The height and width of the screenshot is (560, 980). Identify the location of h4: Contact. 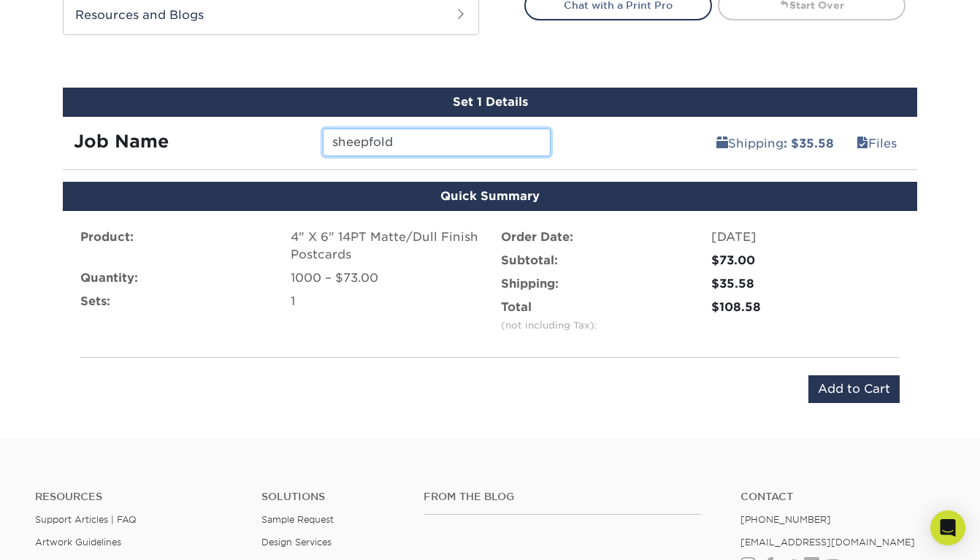
(843, 497).